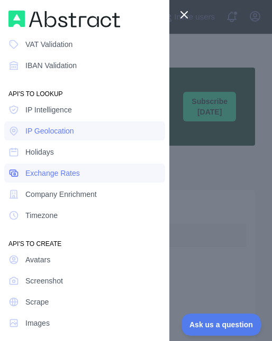  What do you see at coordinates (85, 195) in the screenshot?
I see `a: Company Enrichment` at bounding box center [85, 195].